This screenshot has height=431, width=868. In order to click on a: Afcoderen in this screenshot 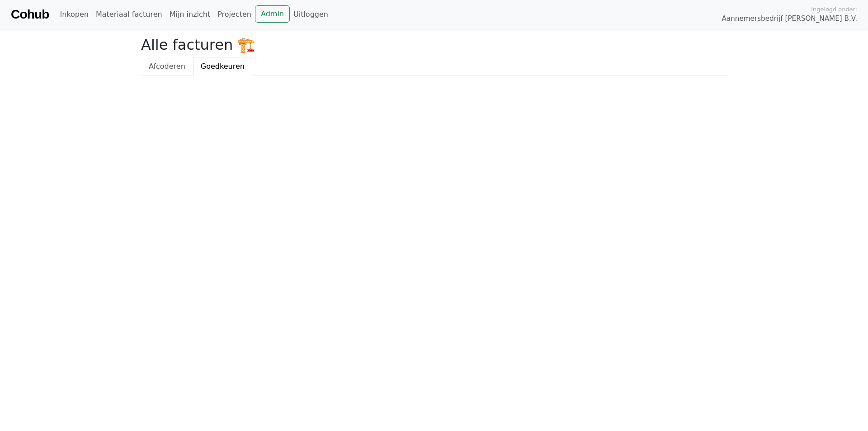, I will do `click(167, 66)`.